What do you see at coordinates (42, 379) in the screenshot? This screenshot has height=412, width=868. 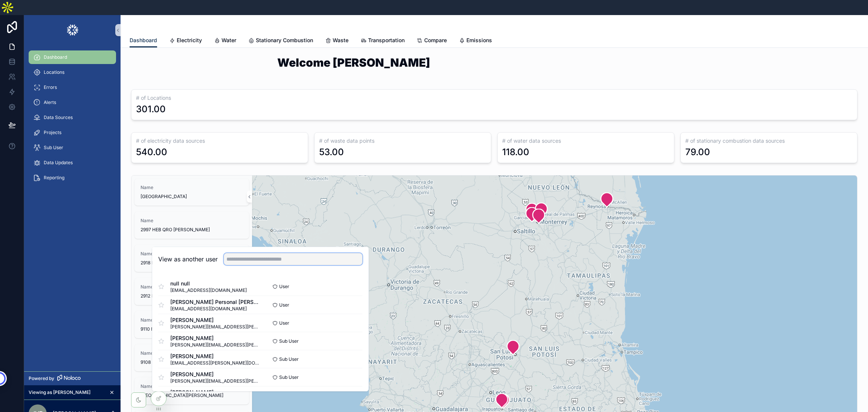 I see `span: Powered by` at bounding box center [42, 379].